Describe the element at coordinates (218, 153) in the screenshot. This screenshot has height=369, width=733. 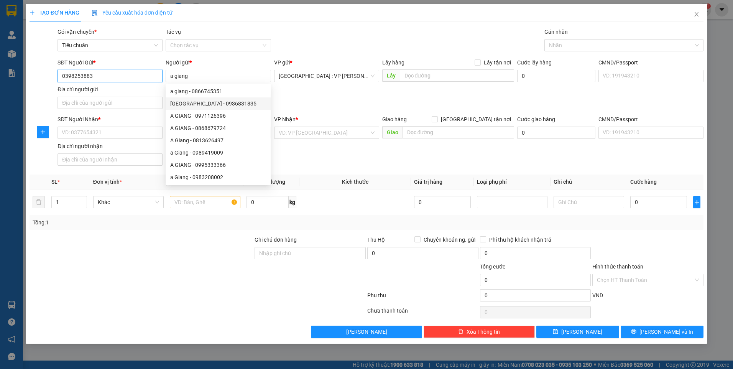
I see `div: a Giang - 0989419009` at that location.